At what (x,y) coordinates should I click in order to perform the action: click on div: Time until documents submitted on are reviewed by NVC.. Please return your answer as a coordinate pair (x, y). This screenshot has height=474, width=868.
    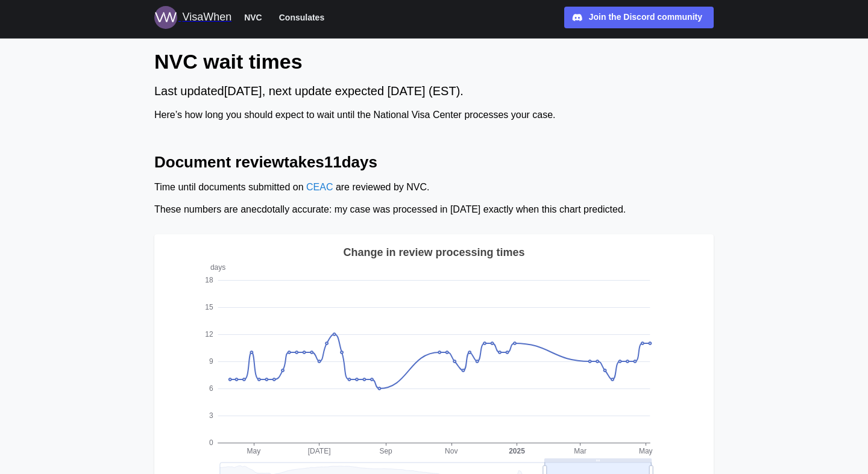
    Looking at the image, I should click on (434, 187).